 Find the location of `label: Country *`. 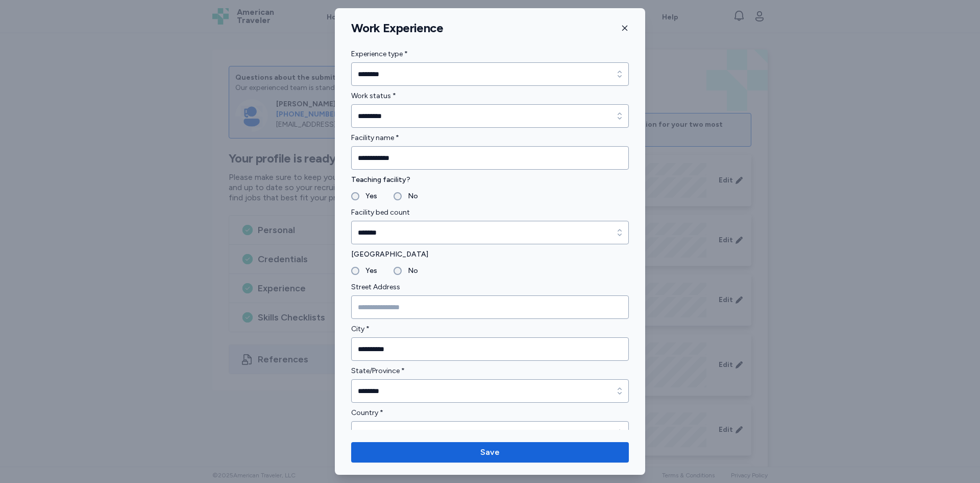

label: Country * is located at coordinates (490, 413).